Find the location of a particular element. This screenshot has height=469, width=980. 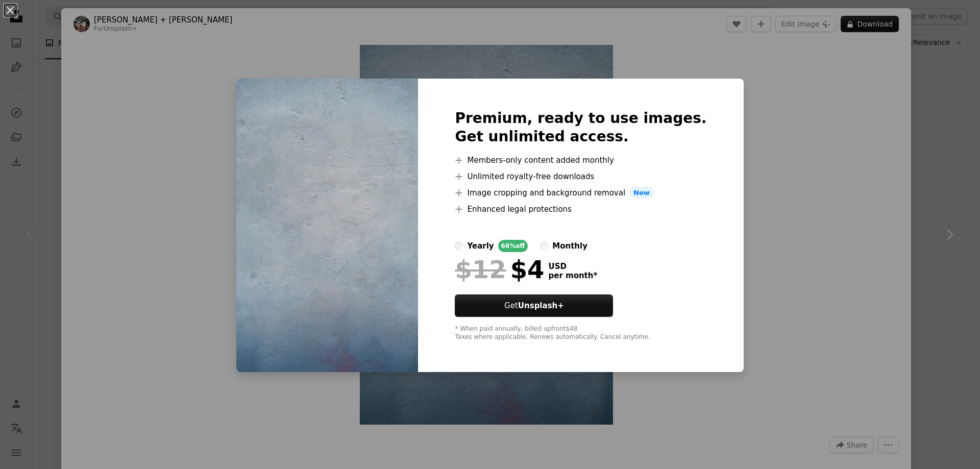

strong: Unsplash+ is located at coordinates (541, 306).